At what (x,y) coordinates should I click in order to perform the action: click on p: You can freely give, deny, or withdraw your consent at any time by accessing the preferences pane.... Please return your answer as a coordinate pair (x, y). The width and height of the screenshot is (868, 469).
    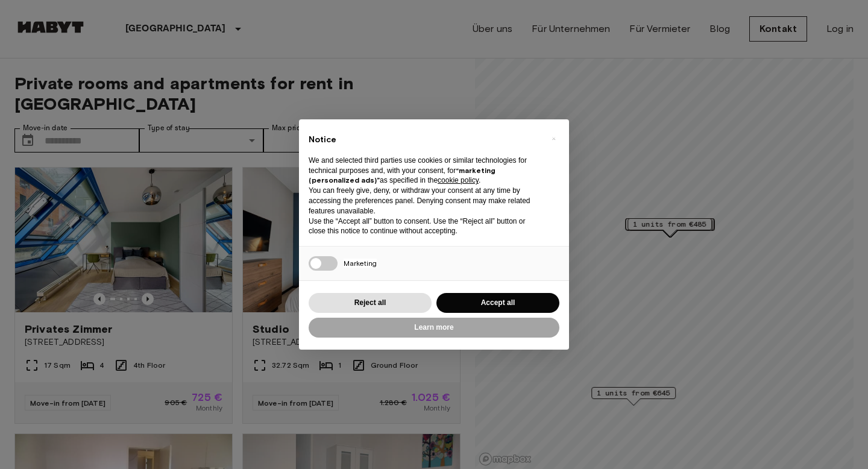
    Looking at the image, I should click on (425, 201).